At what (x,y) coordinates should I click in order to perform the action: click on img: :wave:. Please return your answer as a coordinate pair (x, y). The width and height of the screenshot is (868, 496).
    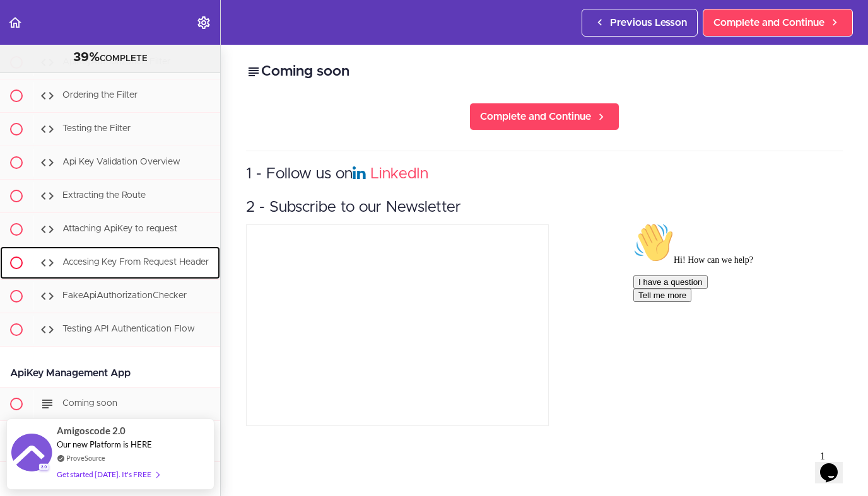
    Looking at the image, I should click on (25, 25).